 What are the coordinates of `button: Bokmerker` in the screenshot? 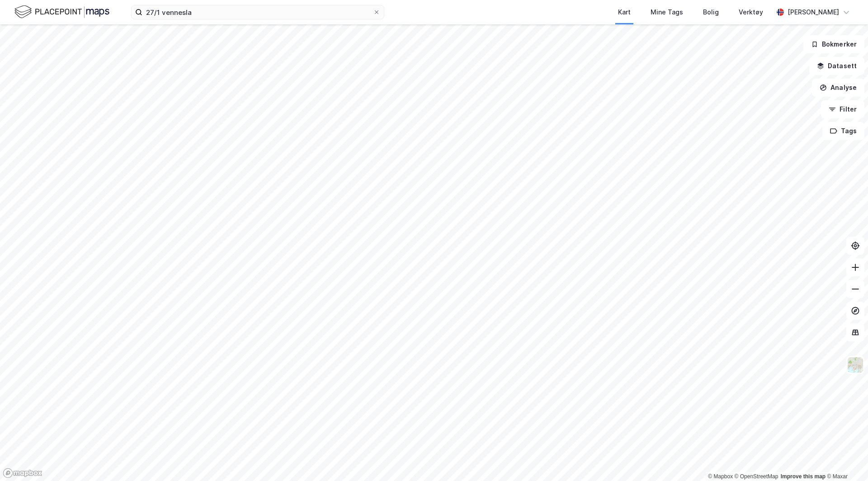 It's located at (834, 44).